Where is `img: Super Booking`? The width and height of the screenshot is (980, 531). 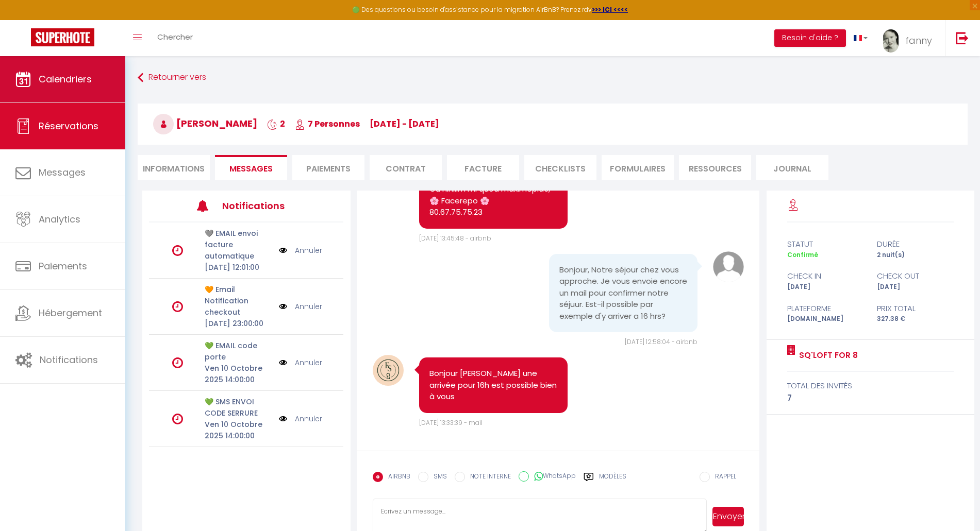
img: Super Booking is located at coordinates (62, 37).